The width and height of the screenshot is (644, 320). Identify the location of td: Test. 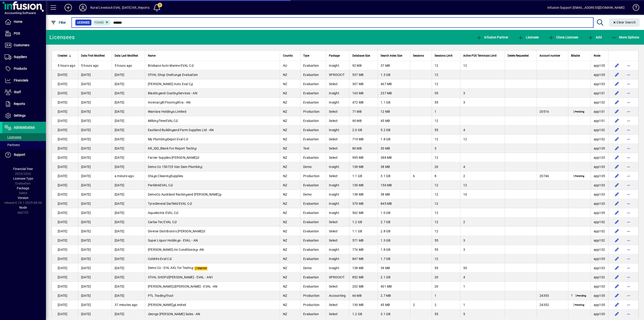
(313, 149).